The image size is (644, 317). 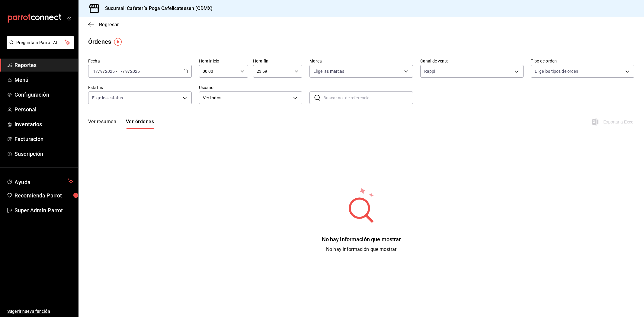 What do you see at coordinates (430, 71) in the screenshot?
I see `span: Rappi` at bounding box center [430, 71].